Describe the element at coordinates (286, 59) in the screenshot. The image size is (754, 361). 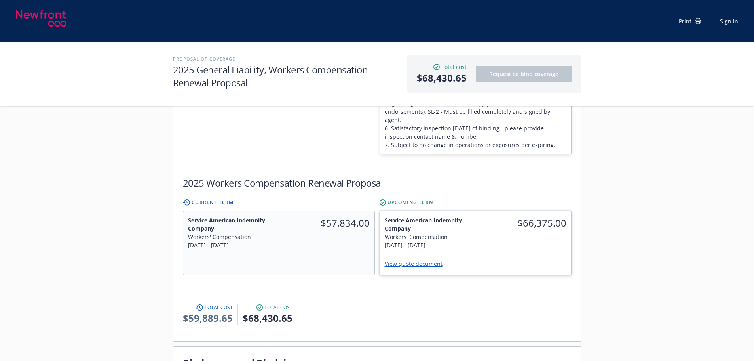
I see `h2: Proposal of coverage` at that location.